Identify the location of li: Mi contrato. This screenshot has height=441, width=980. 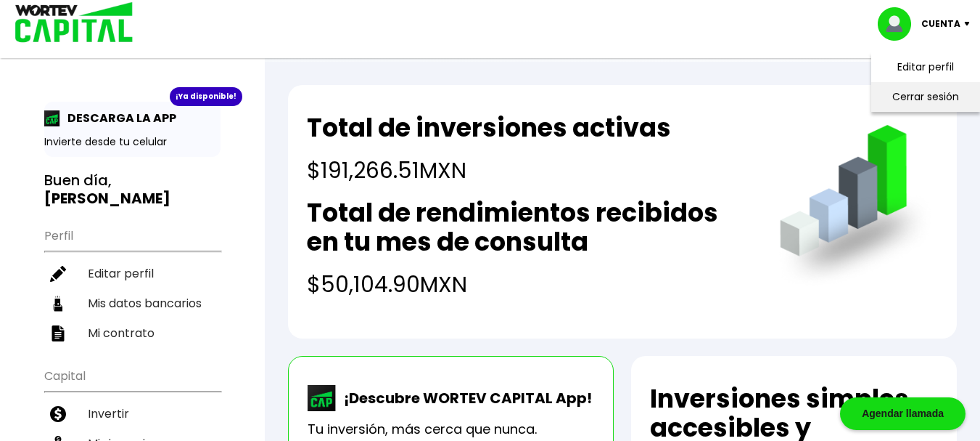
(132, 332).